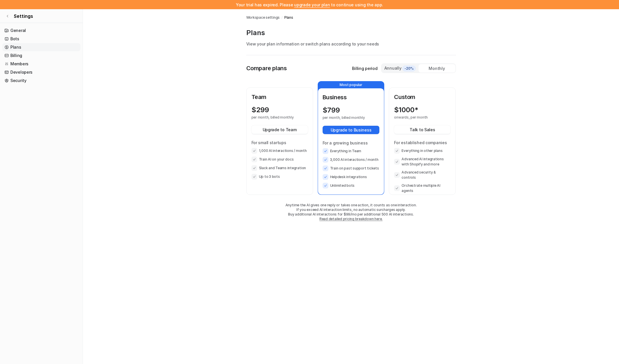 The image size is (619, 364). Describe the element at coordinates (407, 110) in the screenshot. I see `p: $ 1000*` at that location.